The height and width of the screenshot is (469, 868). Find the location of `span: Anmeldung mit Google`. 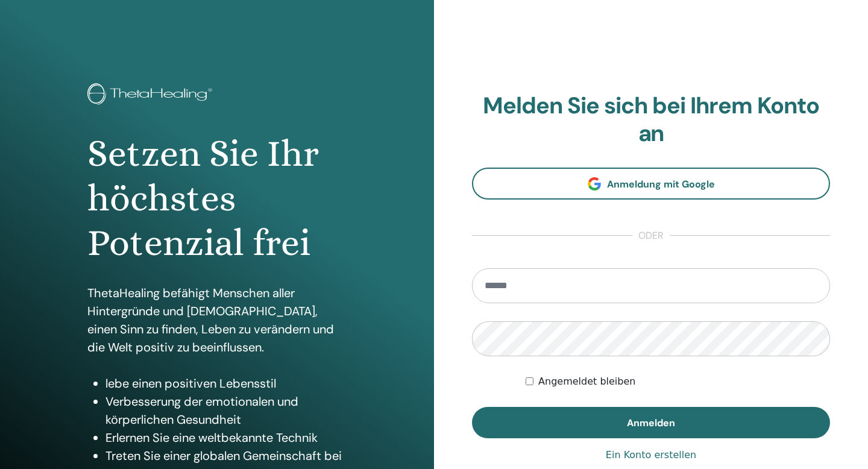

span: Anmeldung mit Google is located at coordinates (661, 184).